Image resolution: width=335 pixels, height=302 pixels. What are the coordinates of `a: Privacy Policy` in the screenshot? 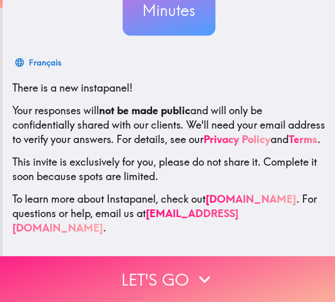 It's located at (237, 139).